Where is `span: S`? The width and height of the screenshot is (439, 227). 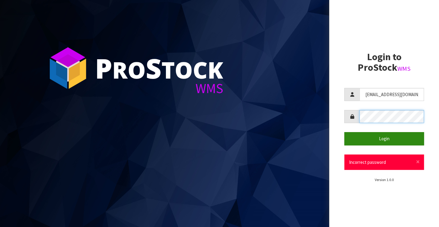
span: S is located at coordinates (154, 68).